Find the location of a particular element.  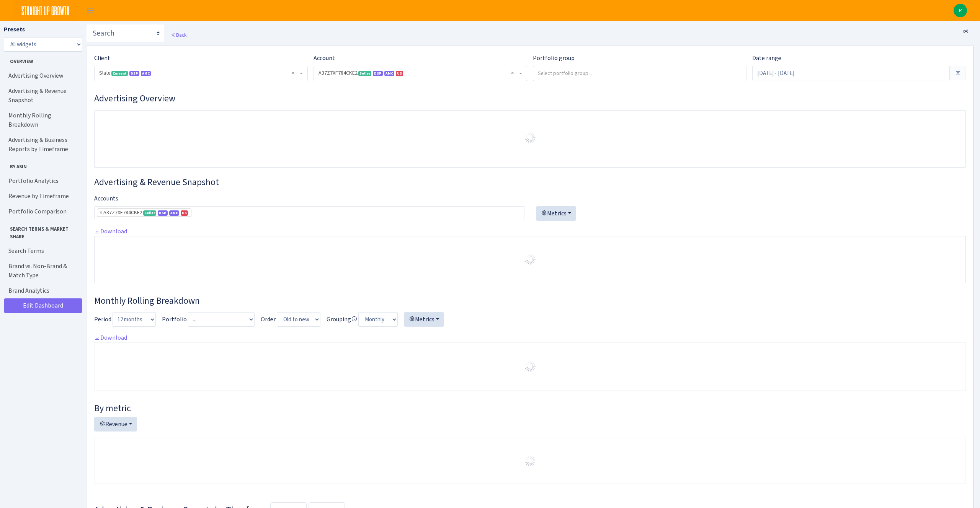

span: Search Terms & Market Share is located at coordinates (43, 231).